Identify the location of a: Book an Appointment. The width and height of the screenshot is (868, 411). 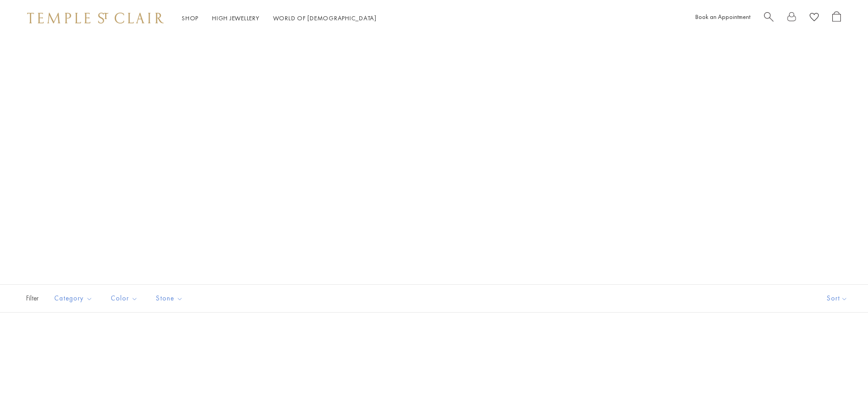
(722, 17).